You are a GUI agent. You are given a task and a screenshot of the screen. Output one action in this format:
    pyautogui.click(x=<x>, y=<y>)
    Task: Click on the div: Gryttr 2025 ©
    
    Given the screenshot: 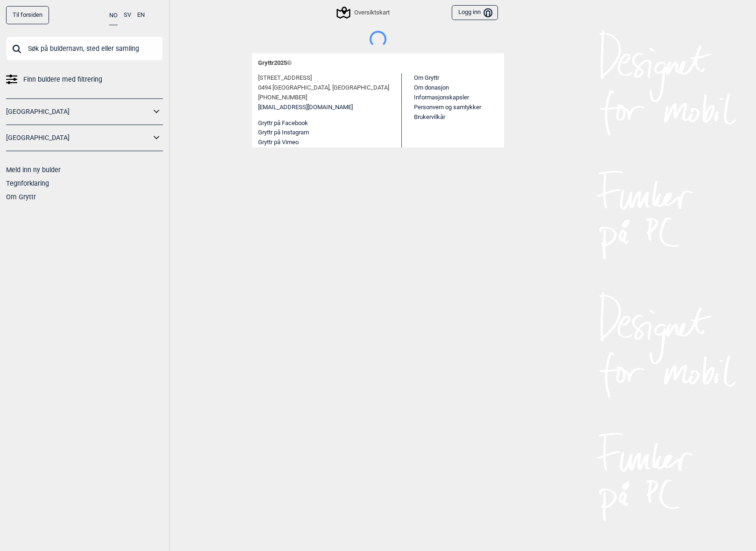 What is the action you would take?
    pyautogui.click(x=378, y=63)
    